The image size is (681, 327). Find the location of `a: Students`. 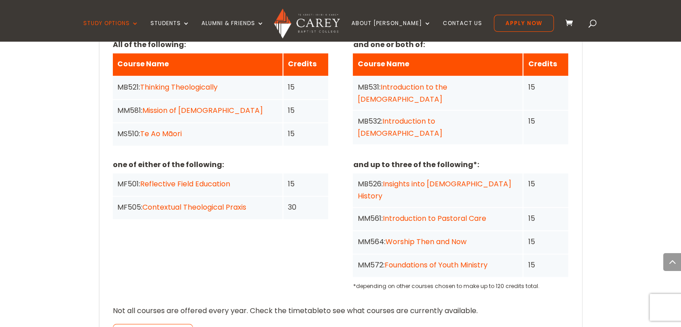

a: Students is located at coordinates (170, 30).